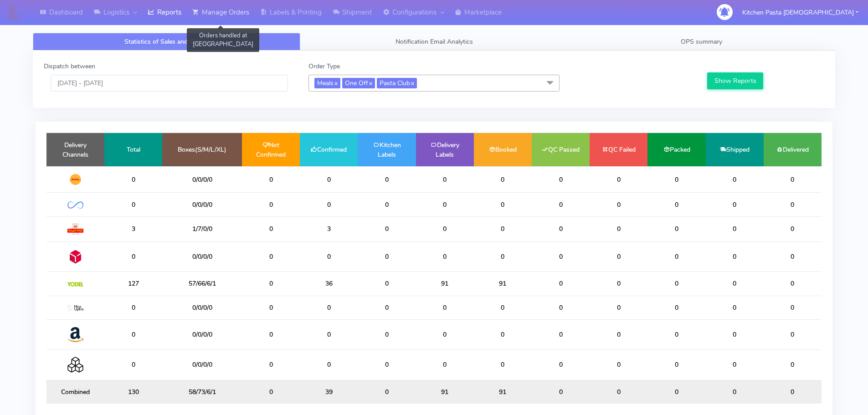 This screenshot has height=415, width=868. What do you see at coordinates (271, 149) in the screenshot?
I see `td: Not Confirmed` at bounding box center [271, 149].